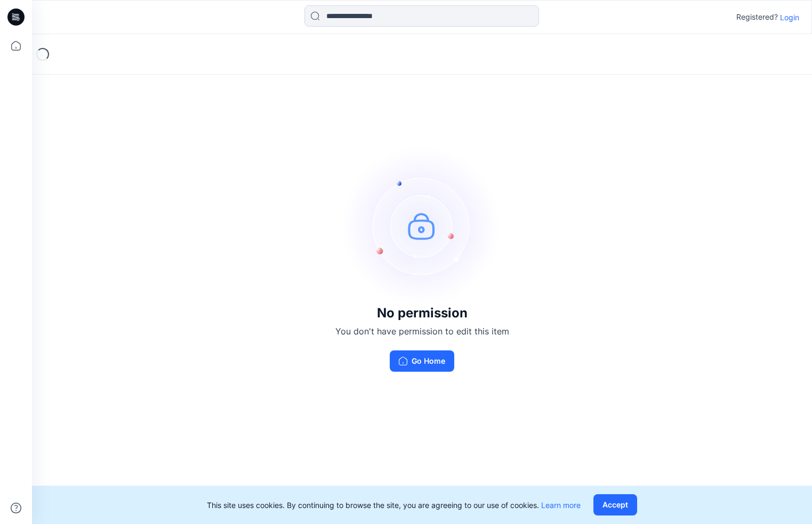  Describe the element at coordinates (421, 361) in the screenshot. I see `a: Go Home` at that location.